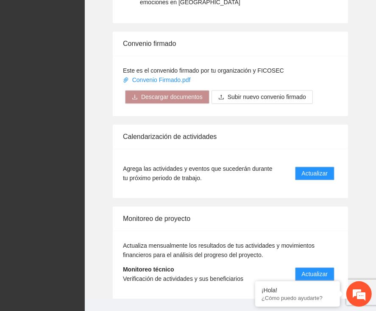 The width and height of the screenshot is (376, 311). Describe the element at coordinates (230, 136) in the screenshot. I see `div: Calendarización de actividades` at that location.